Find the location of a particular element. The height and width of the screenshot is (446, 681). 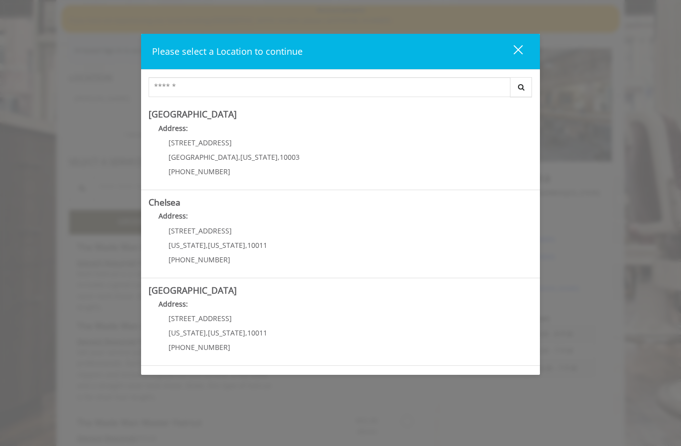

span: Please select a Location to continue is located at coordinates (227, 51).